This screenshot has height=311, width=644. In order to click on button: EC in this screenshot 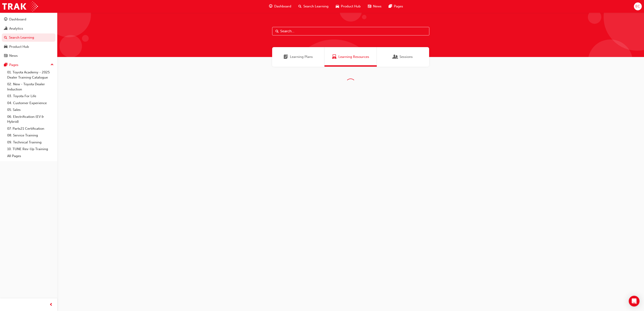, I will do `click(638, 6)`.